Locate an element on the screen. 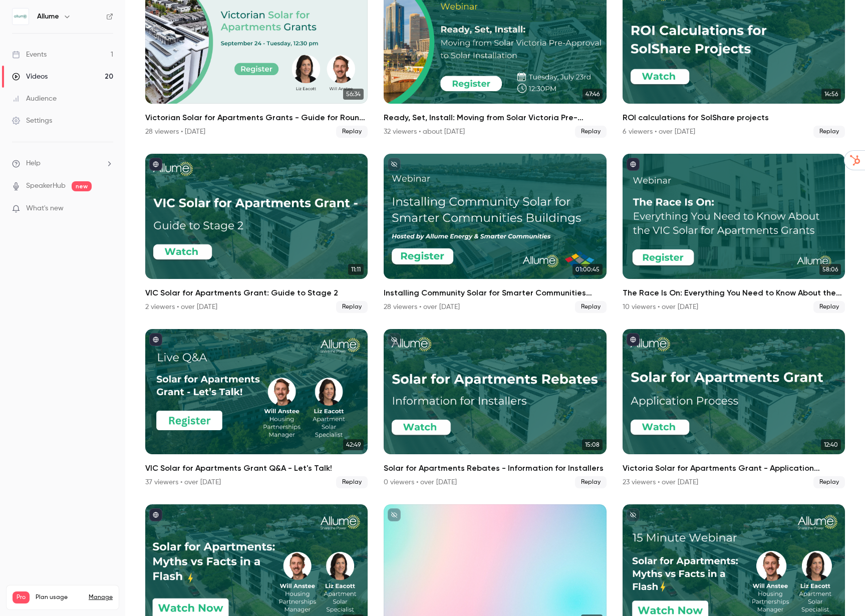 This screenshot has width=865, height=616. img: Allume is located at coordinates (20, 16).